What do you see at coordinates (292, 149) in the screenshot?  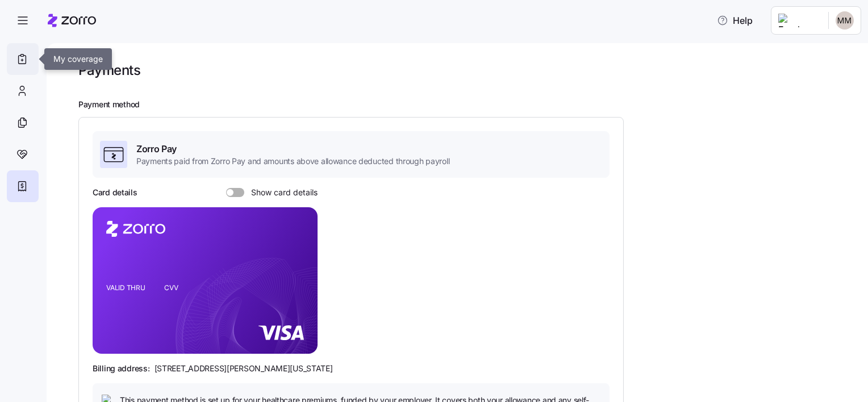 I see `span: Zorro Pay` at bounding box center [292, 149].